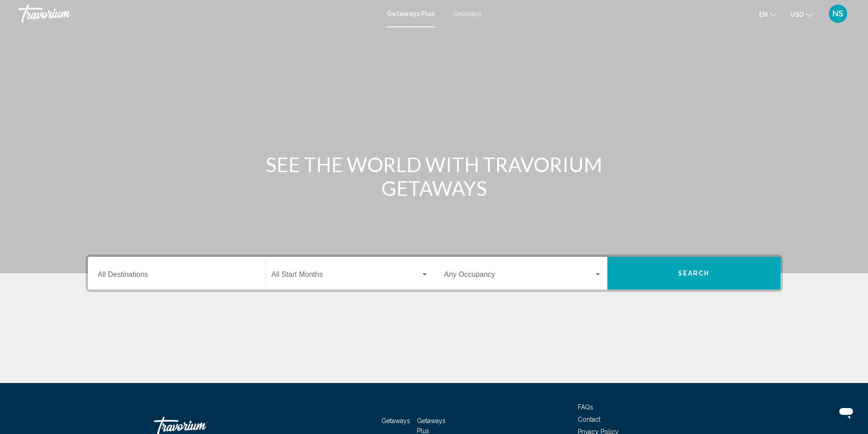  What do you see at coordinates (694, 273) in the screenshot?
I see `button: Search` at bounding box center [694, 273].